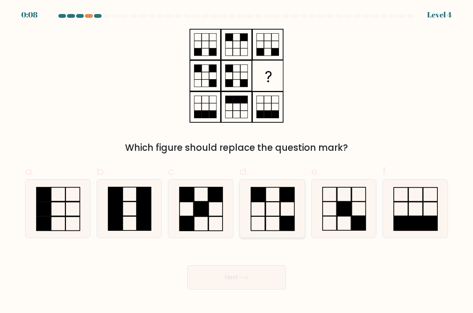 Image resolution: width=473 pixels, height=313 pixels. What do you see at coordinates (236, 148) in the screenshot?
I see `div: Which figure should replace the question mark?` at bounding box center [236, 148].